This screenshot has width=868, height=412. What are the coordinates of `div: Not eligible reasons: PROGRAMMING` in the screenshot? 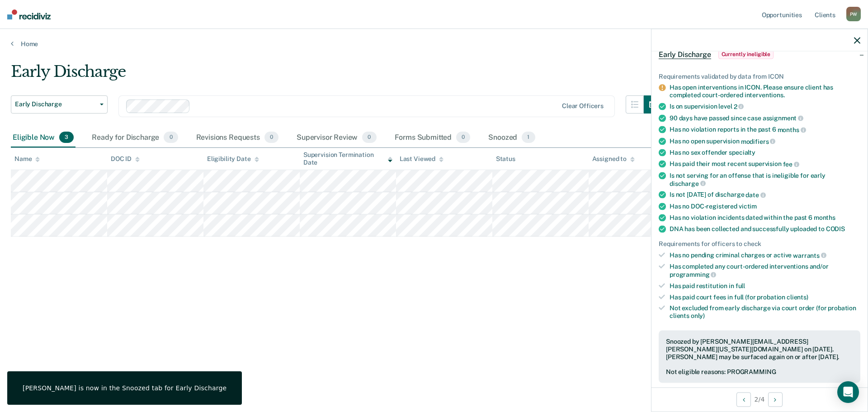 It's located at (760, 372).